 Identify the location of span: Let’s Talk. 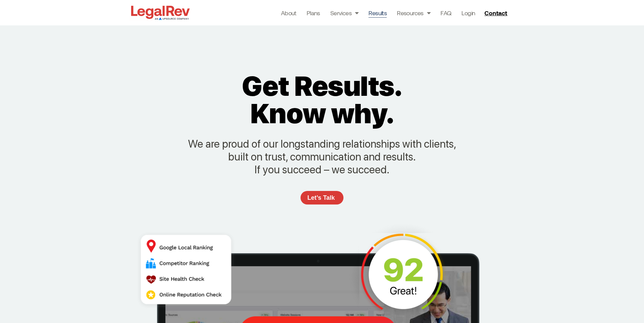
(321, 197).